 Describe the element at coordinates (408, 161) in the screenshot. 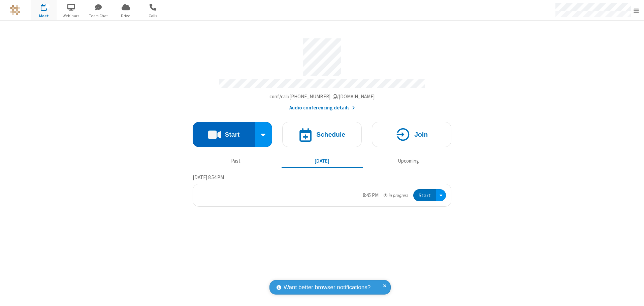

I see `button: Upcoming` at that location.